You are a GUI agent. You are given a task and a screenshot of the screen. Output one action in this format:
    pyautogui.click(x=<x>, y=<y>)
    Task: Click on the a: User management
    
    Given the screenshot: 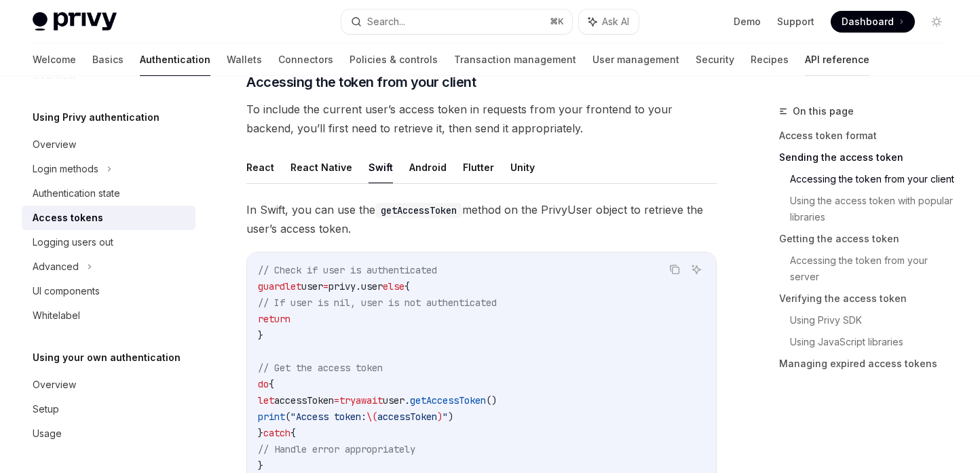 What is the action you would take?
    pyautogui.click(x=636, y=60)
    